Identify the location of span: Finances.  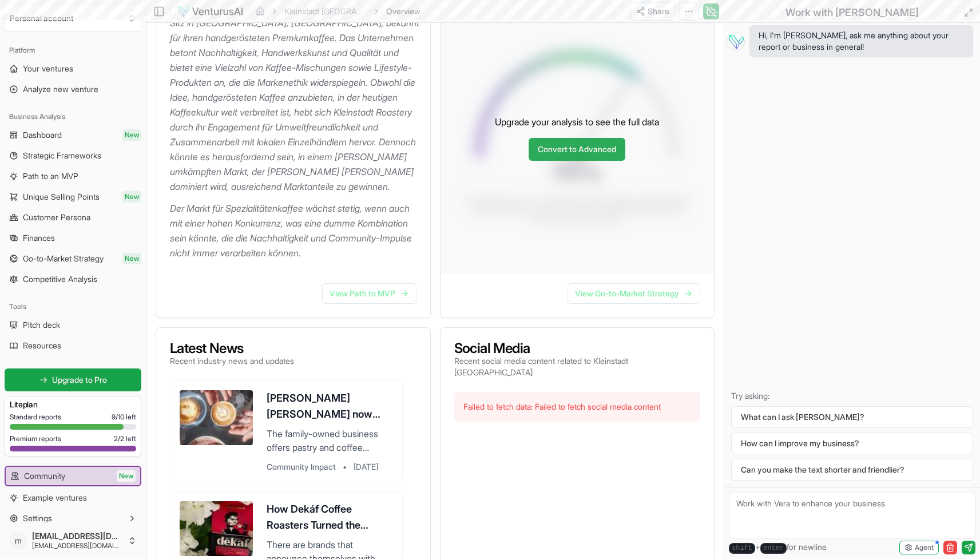
(39, 238).